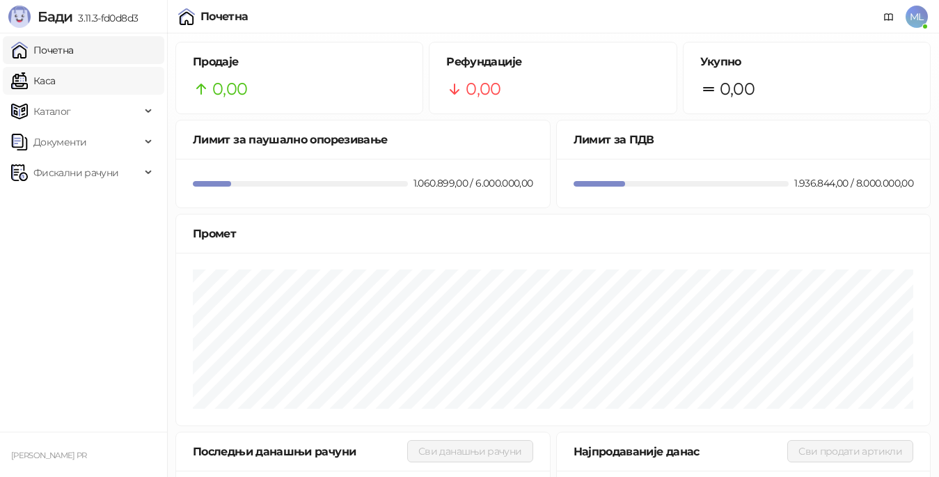  Describe the element at coordinates (850, 451) in the screenshot. I see `button: Сви продати артикли` at that location.